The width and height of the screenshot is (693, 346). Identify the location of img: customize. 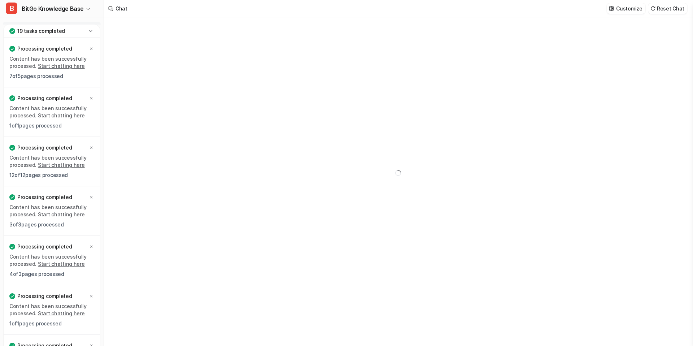
(611, 8).